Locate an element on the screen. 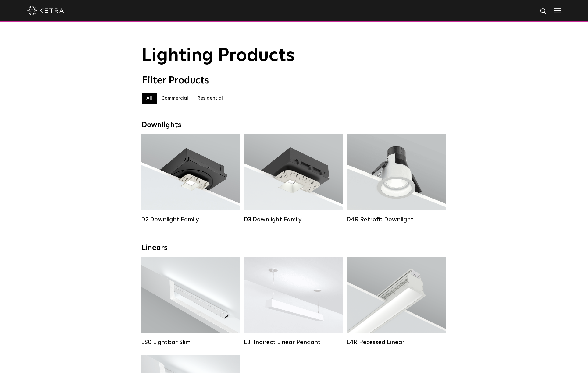 The width and height of the screenshot is (588, 373). div: Linears is located at coordinates (294, 248).